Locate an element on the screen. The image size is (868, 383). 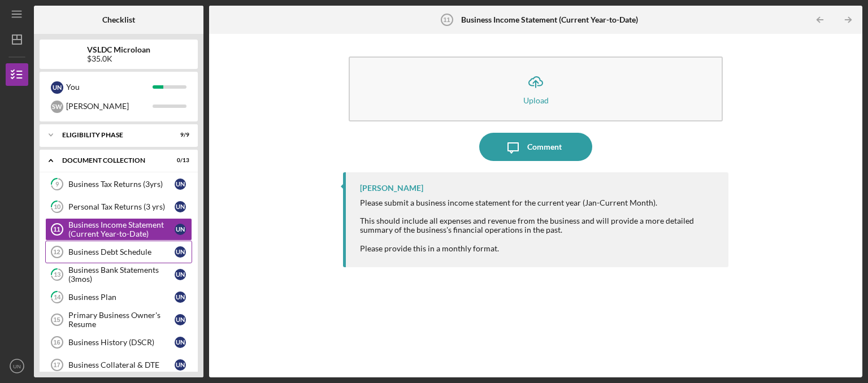
tspan: 9 is located at coordinates (57, 185).